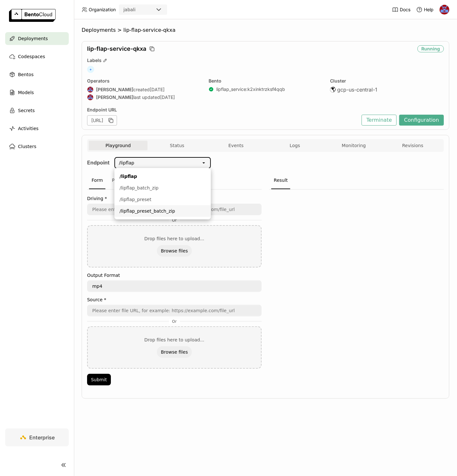 The width and height of the screenshot is (457, 476). I want to click on a: lipflap_service:k2xinktrzksf4qqb, so click(251, 89).